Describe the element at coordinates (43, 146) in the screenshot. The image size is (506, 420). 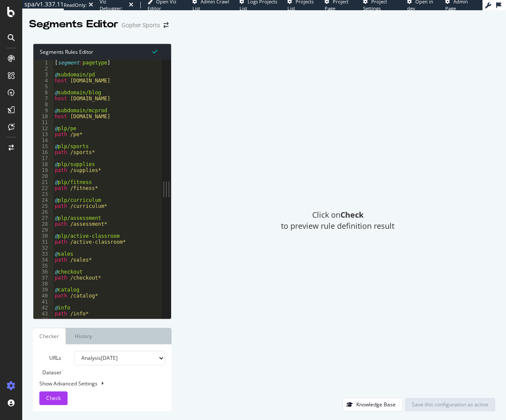
I see `div: 15` at that location.